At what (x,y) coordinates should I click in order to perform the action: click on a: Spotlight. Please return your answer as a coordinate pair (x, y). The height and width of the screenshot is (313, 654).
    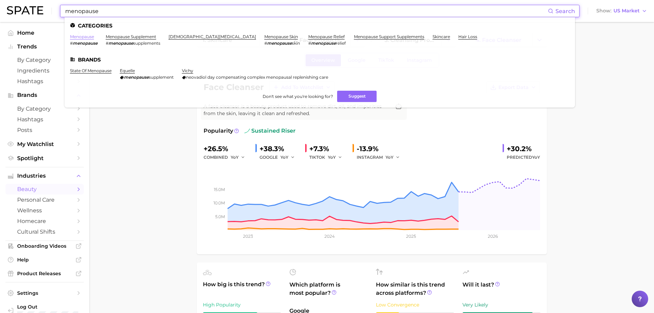
    Looking at the image, I should click on (45, 158).